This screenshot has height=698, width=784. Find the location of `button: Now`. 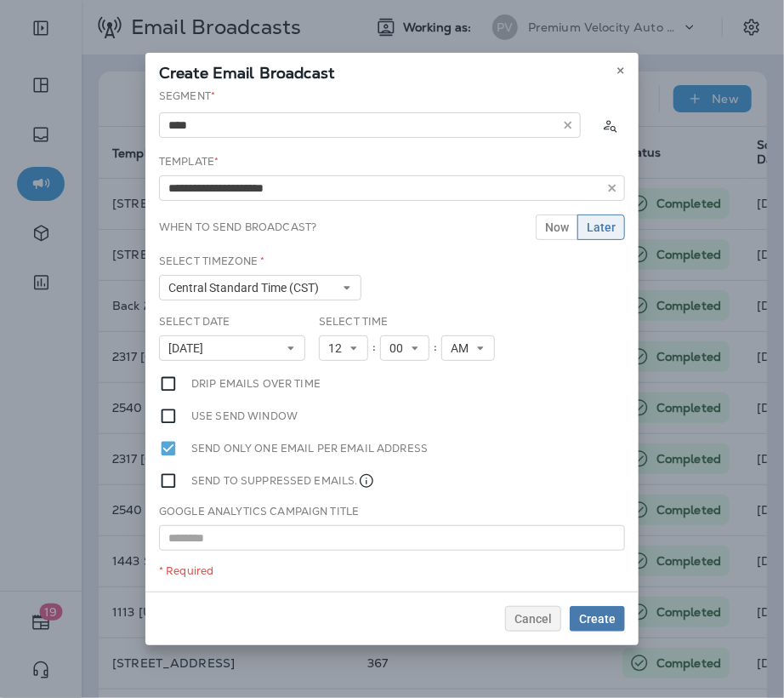

button: Now is located at coordinates (557, 227).